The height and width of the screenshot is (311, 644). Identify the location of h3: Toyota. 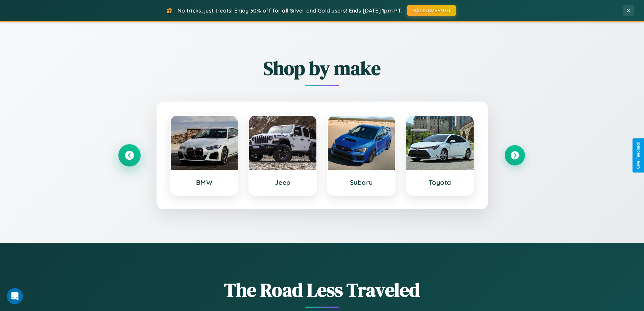
(440, 182).